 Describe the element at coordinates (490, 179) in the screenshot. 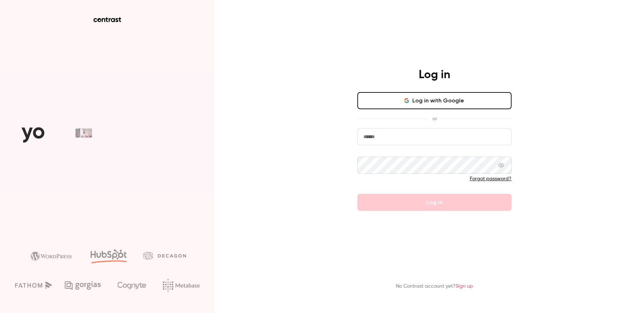

I see `a: Forgot password?` at that location.